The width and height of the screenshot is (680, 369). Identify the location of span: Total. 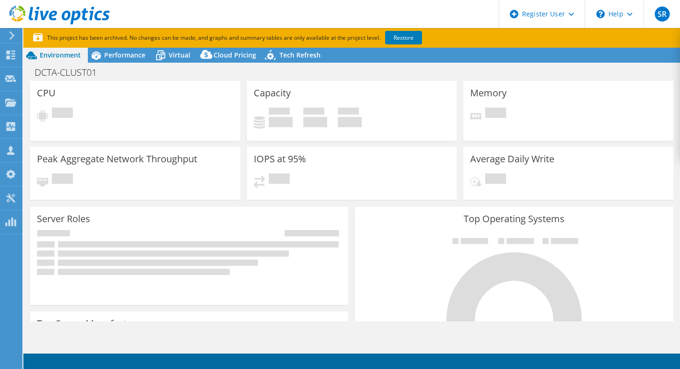
(348, 112).